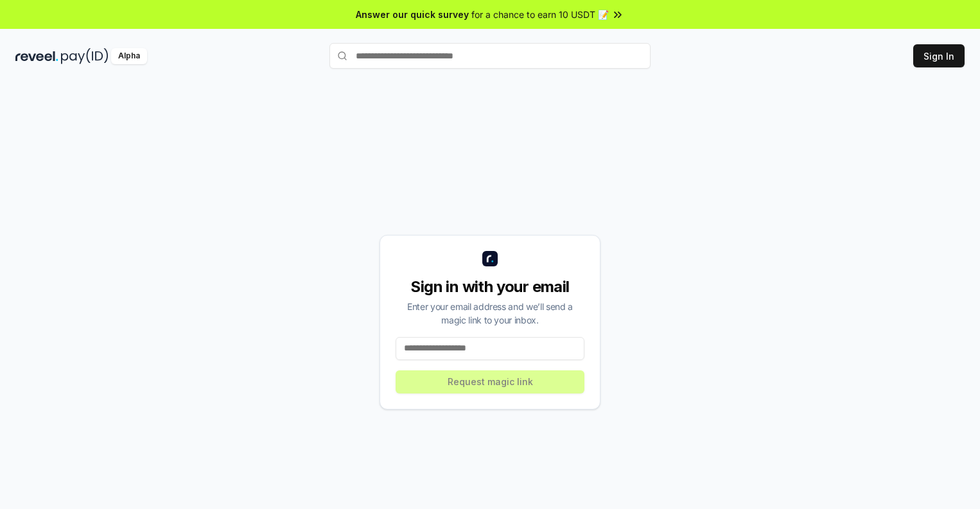  I want to click on div: Sign in with your email, so click(490, 287).